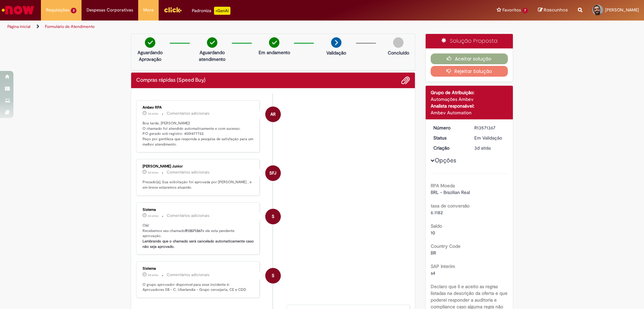 The width and height of the screenshot is (644, 309). Describe the element at coordinates (469, 71) in the screenshot. I see `button: Rejeitar Solução` at that location.